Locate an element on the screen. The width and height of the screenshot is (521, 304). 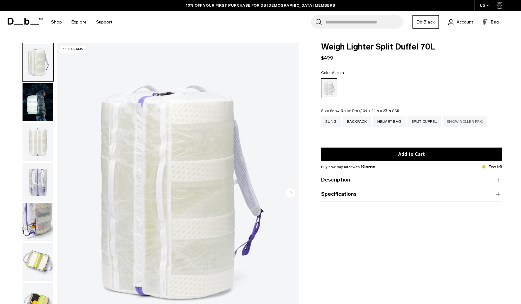
button: Weigh_Lighter_Split_Duffel_70L_3.png is located at coordinates (38, 182).